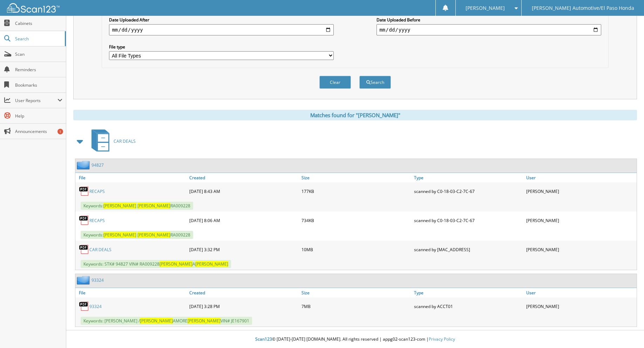 This screenshot has height=348, width=644. I want to click on span: Bookmarks, so click(38, 85).